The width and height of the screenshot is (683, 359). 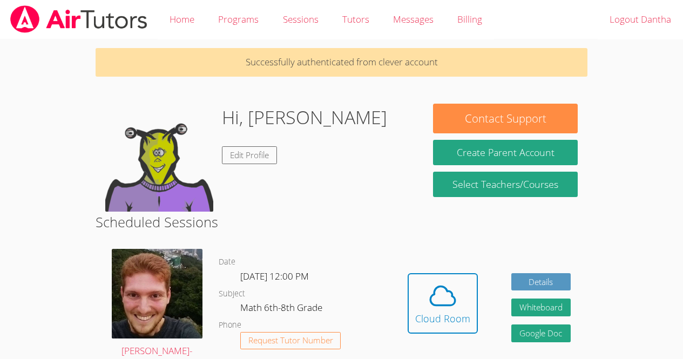 What do you see at coordinates (79, 19) in the screenshot?
I see `img: airtutors_banner-c4298cdbf04f3fff15de1276eac7730deb9818008684d7c2e4769d2f7ddbe033.png` at bounding box center [79, 19].